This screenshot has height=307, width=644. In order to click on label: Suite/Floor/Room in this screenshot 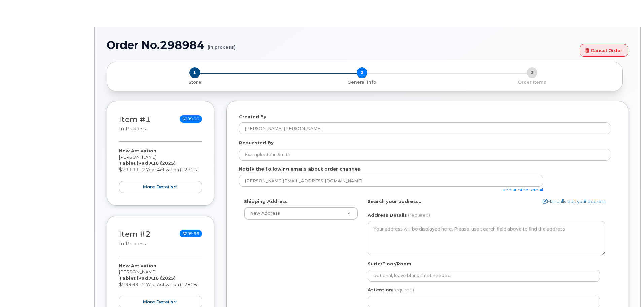, I will do `click(390, 263)`.